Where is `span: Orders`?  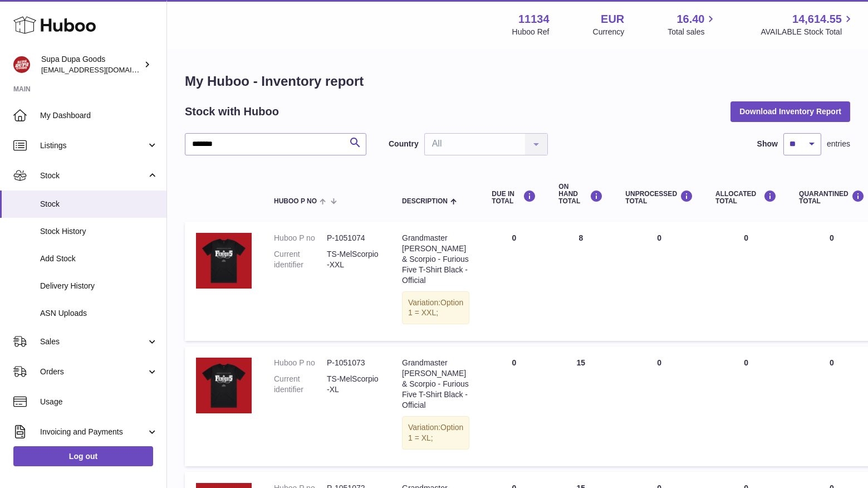
span: Orders is located at coordinates (93, 372).